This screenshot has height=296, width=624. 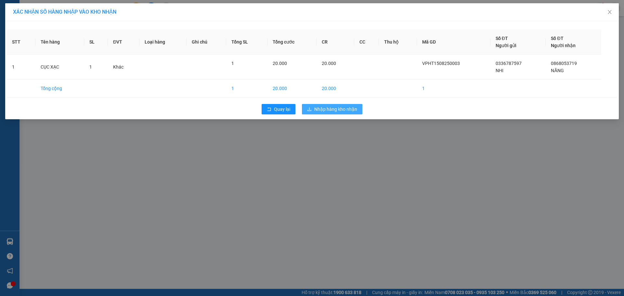 I want to click on th: SL, so click(x=96, y=42).